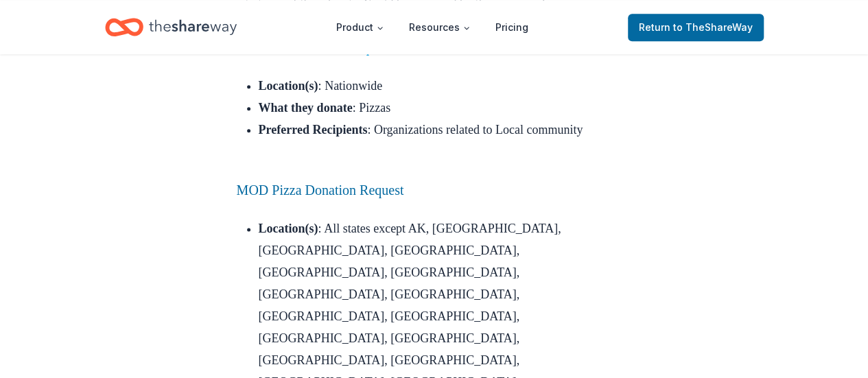 The height and width of the screenshot is (378, 868). What do you see at coordinates (360, 27) in the screenshot?
I see `button: Product` at bounding box center [360, 27].